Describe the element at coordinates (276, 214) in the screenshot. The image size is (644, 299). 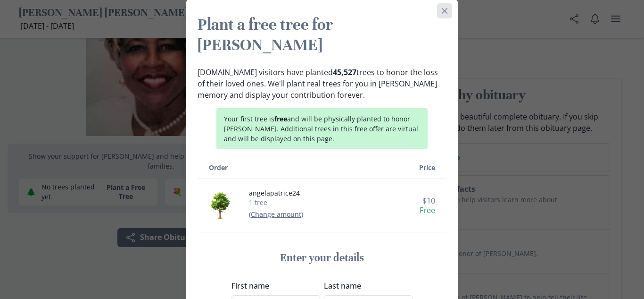
I see `button: (Change amount)` at that location.